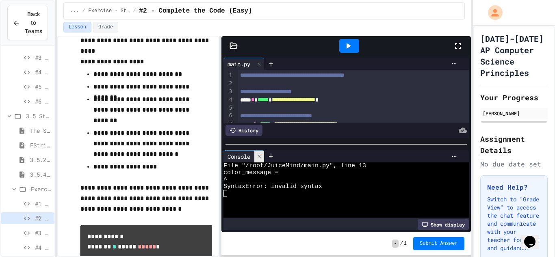  Describe the element at coordinates (228, 108) in the screenshot. I see `div: 5` at that location.